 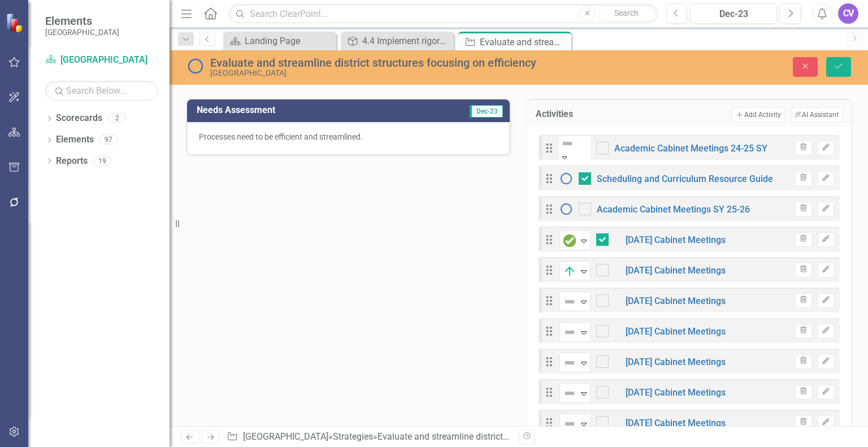 What do you see at coordinates (406, 41) in the screenshot?
I see `div: 4.4 Implement rigorous project management structures, protocols, and processes.` at bounding box center [406, 41].